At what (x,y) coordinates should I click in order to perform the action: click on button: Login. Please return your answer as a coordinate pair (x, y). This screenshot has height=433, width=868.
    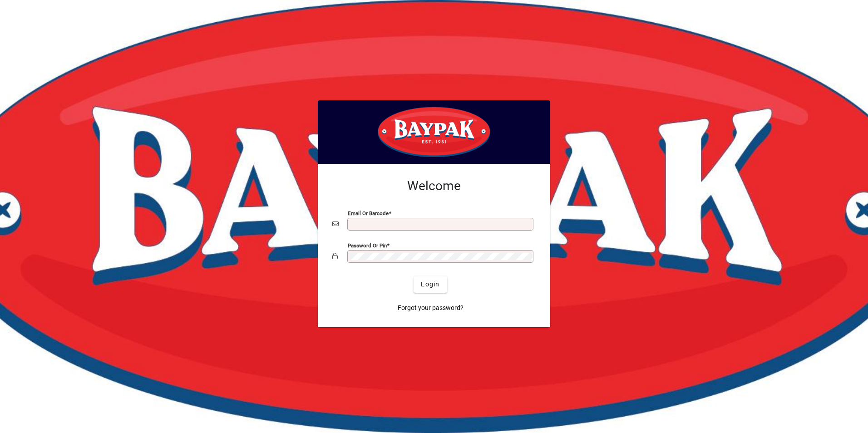
    Looking at the image, I should click on (430, 285).